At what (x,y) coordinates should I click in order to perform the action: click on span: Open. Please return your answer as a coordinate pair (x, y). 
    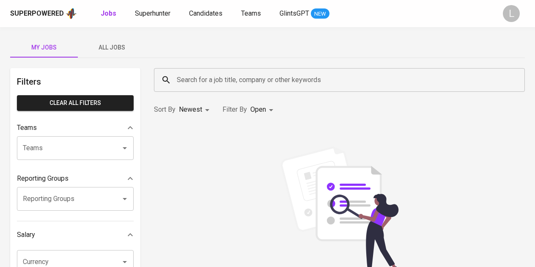
    Looking at the image, I should click on (258, 109).